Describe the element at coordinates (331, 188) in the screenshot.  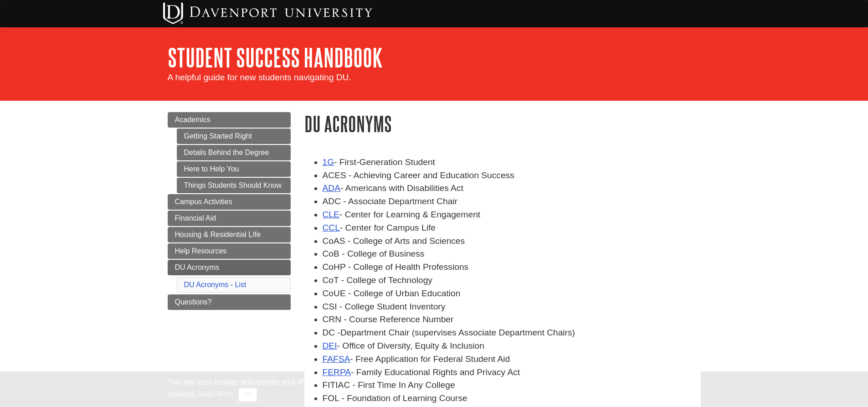
I see `a: ADA` at that location.